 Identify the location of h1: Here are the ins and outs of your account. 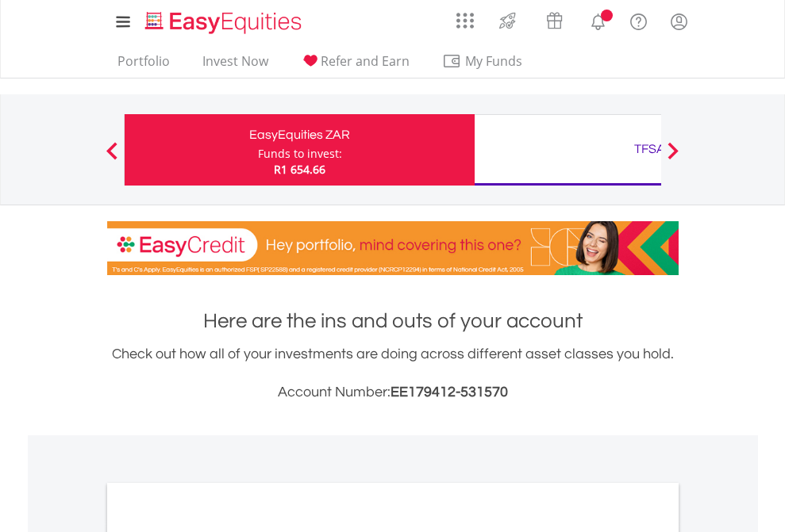
(393, 321).